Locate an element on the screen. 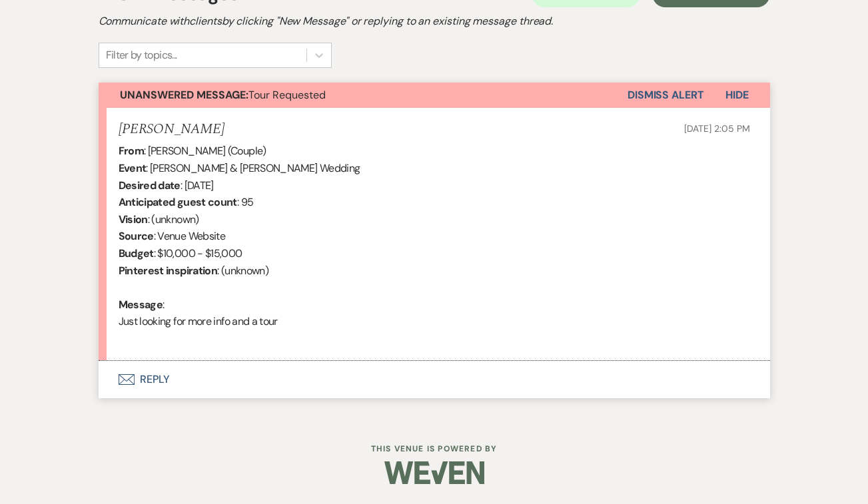  b: Budget is located at coordinates (136, 253).